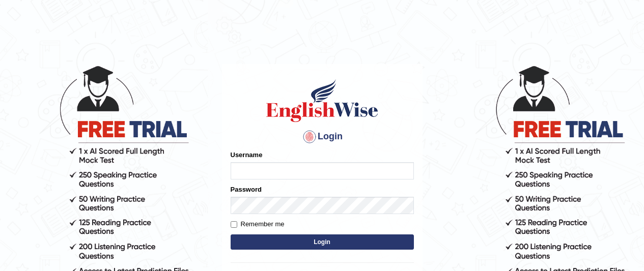  What do you see at coordinates (233, 224) in the screenshot?
I see `input: Remember me` at bounding box center [233, 224].